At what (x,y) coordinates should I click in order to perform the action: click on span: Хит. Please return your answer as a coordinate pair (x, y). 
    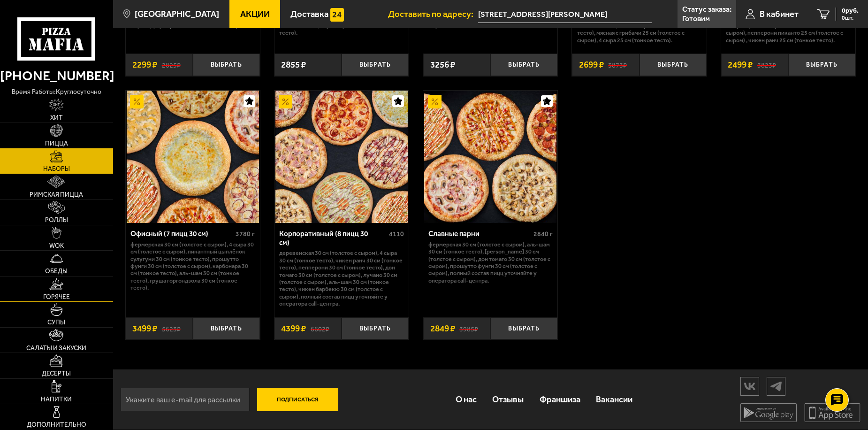
    Looking at the image, I should click on (56, 118).